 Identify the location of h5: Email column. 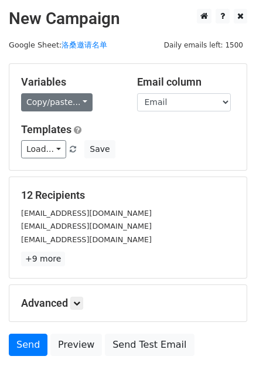
(186, 82).